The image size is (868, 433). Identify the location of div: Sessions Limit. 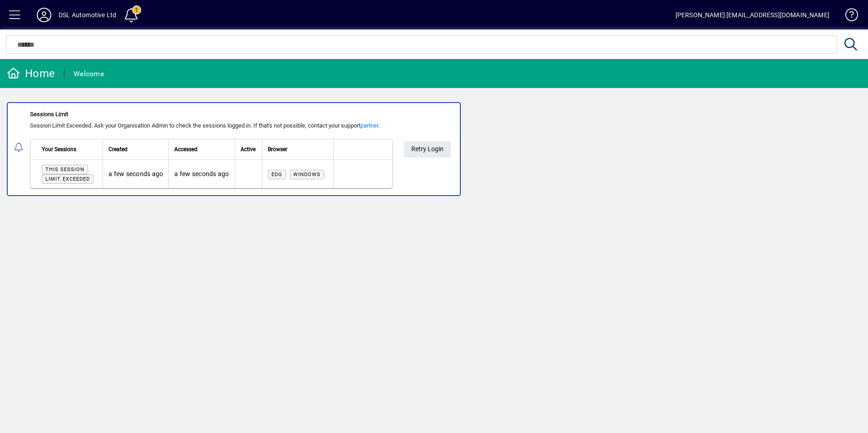
(211, 115).